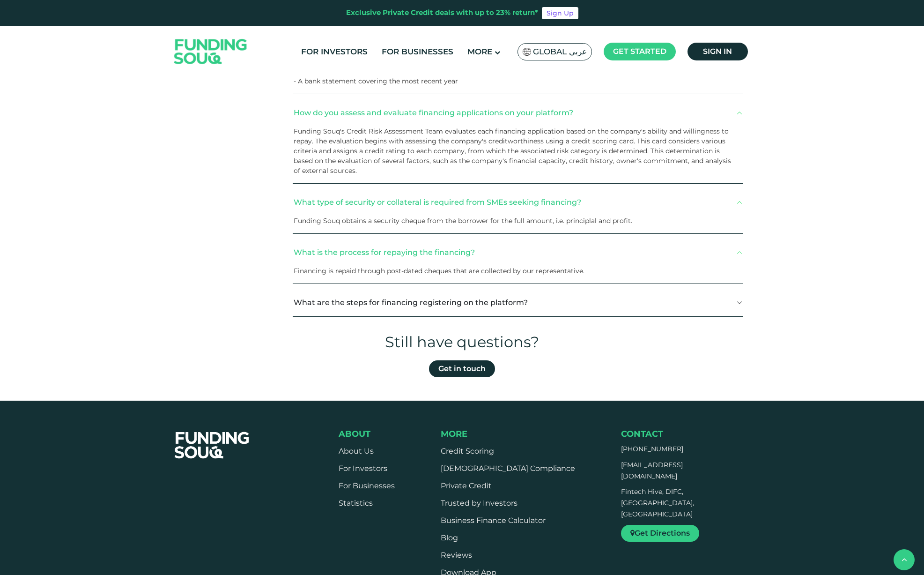 The image size is (924, 575). I want to click on button: What is the process for repaying the financing?, so click(518, 252).